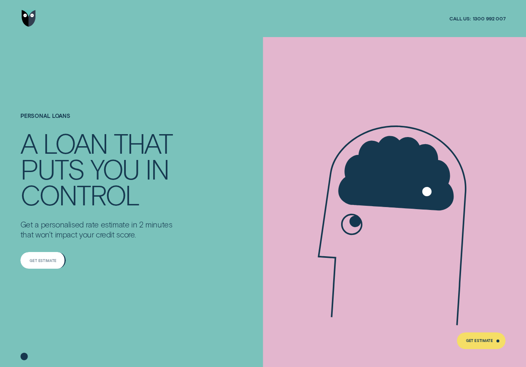 This screenshot has width=526, height=367. What do you see at coordinates (100, 169) in the screenshot?
I see `h4: A LOAN THAT PUTS YOU IN CONTROL` at bounding box center [100, 169].